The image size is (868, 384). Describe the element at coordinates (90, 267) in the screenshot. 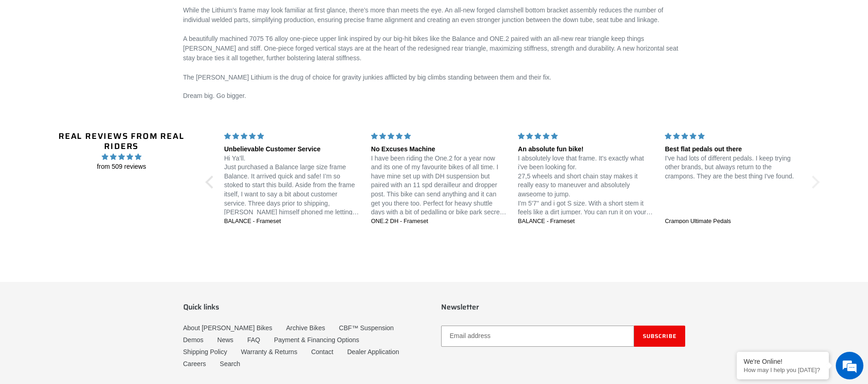

I see `textarea: Type your message and hit 'Enter'` at that location.